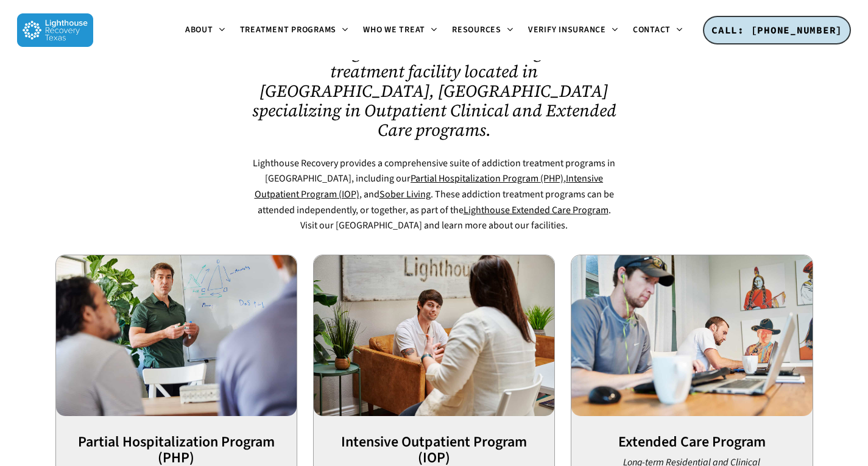 The height and width of the screenshot is (466, 868). I want to click on a: Verify Insurance, so click(573, 30).